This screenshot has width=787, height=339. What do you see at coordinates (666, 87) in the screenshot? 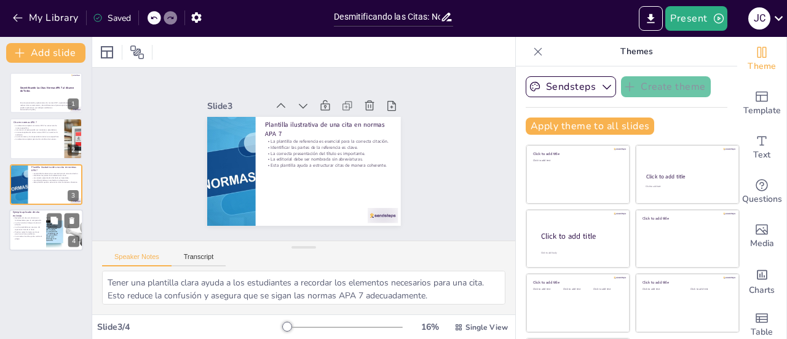
I see `button: Create theme` at bounding box center [666, 87].